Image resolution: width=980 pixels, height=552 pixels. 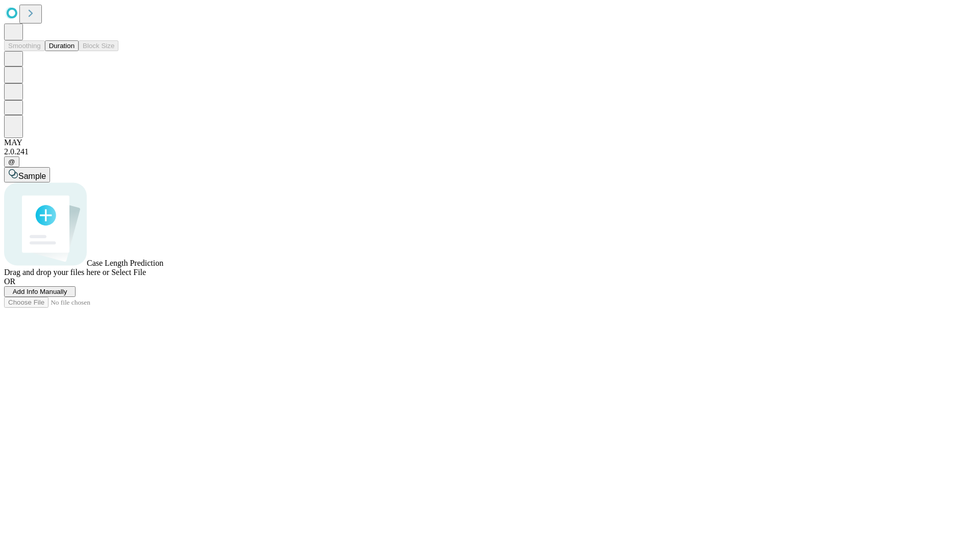 I want to click on button: Block Size, so click(x=98, y=45).